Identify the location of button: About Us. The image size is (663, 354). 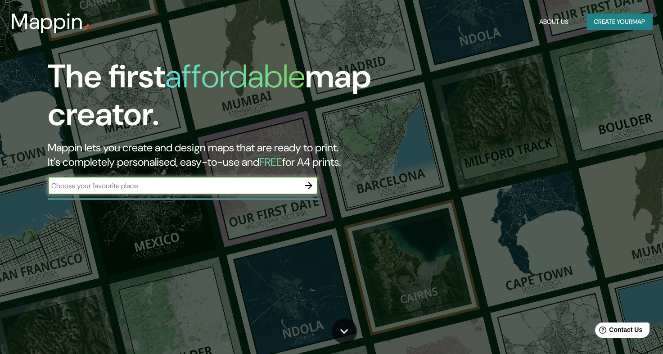
(554, 22).